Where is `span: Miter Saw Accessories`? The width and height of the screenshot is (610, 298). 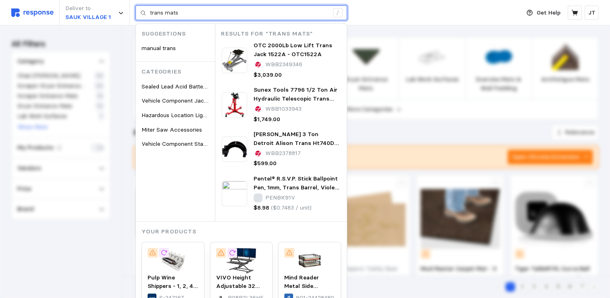
span: Miter Saw Accessories is located at coordinates (172, 129).